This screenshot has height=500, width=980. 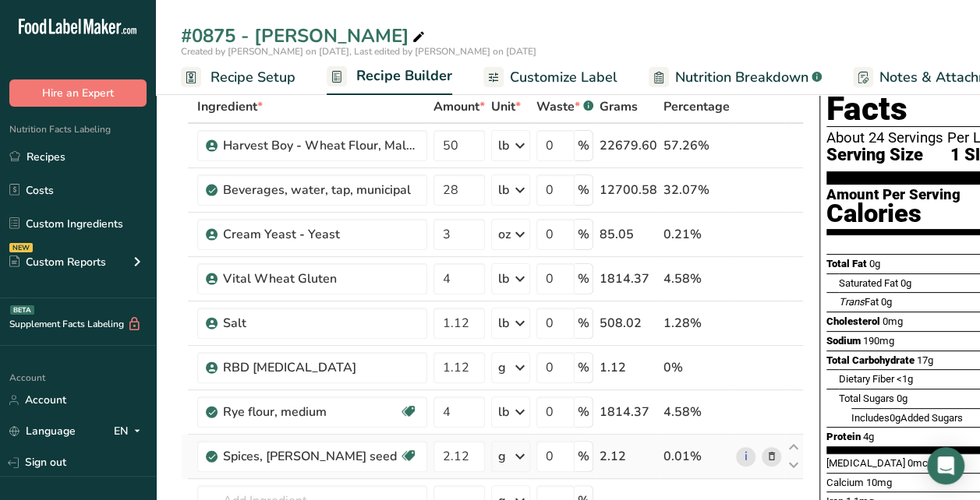 What do you see at coordinates (853, 321) in the screenshot?
I see `span: Cholesterol` at bounding box center [853, 321].